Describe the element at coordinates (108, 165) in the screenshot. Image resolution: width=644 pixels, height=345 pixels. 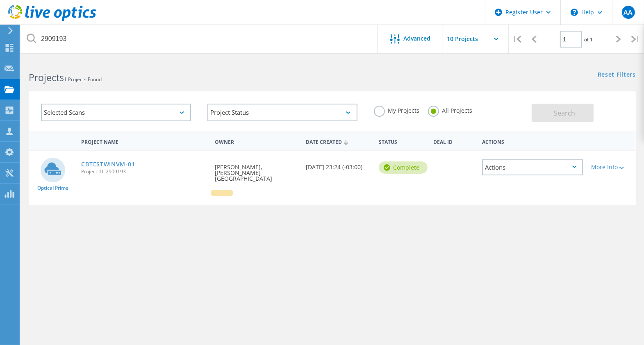
I see `a: CBTESTWINVM-01` at that location.